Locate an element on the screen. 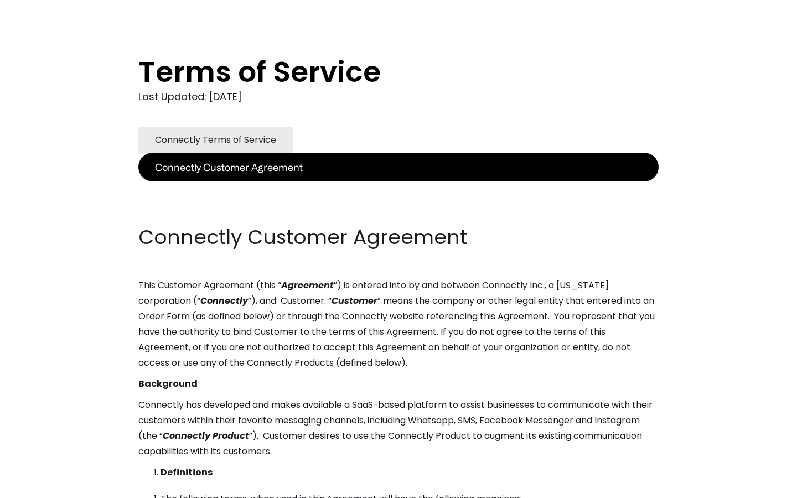  h2: Connectly Customer Agreement is located at coordinates (398, 237).